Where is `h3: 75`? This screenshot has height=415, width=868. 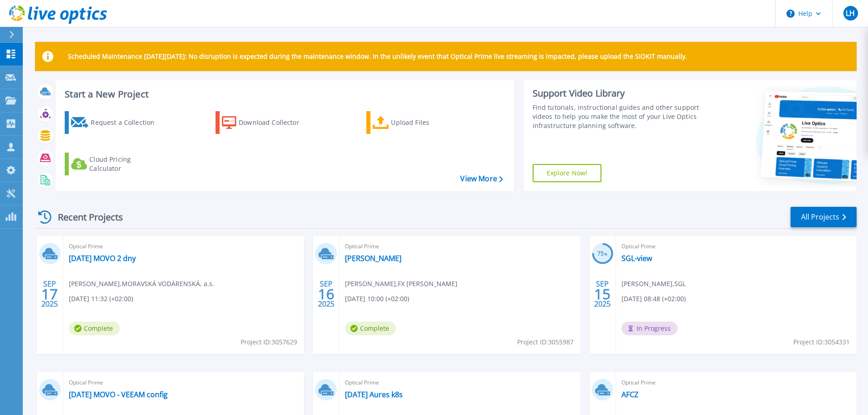 h3: 75 is located at coordinates (603, 254).